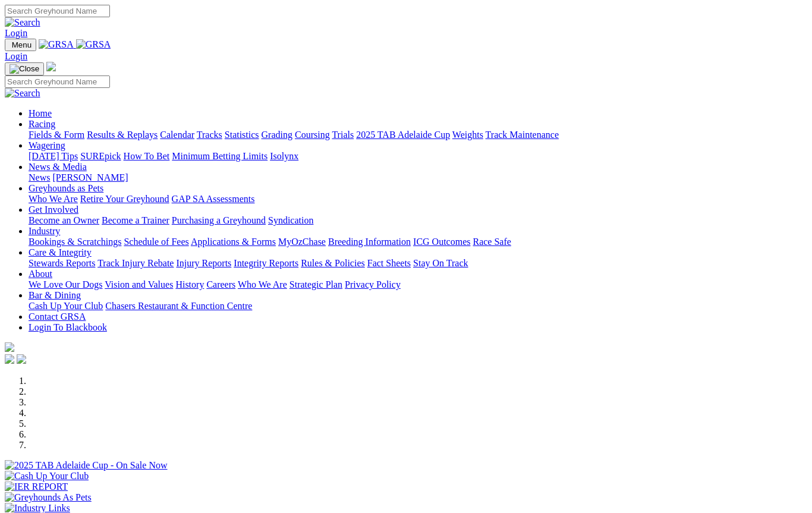  Describe the element at coordinates (48, 498) in the screenshot. I see `img: Greyhounds As Pets` at that location.